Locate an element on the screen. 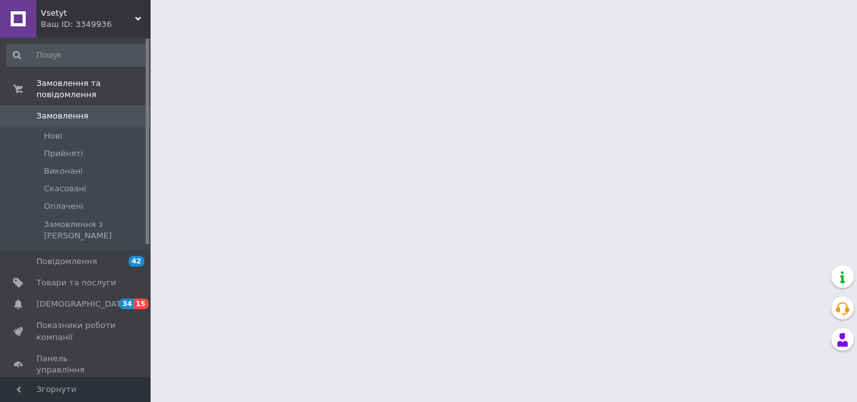 The image size is (857, 402). span: Замовлення is located at coordinates (62, 116).